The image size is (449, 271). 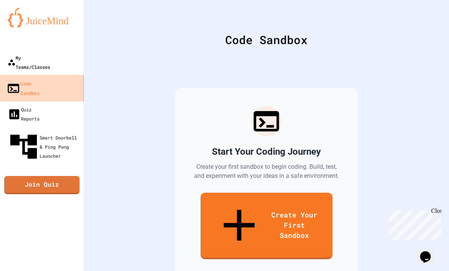 What do you see at coordinates (42, 185) in the screenshot?
I see `a: Join Quiz` at bounding box center [42, 185].